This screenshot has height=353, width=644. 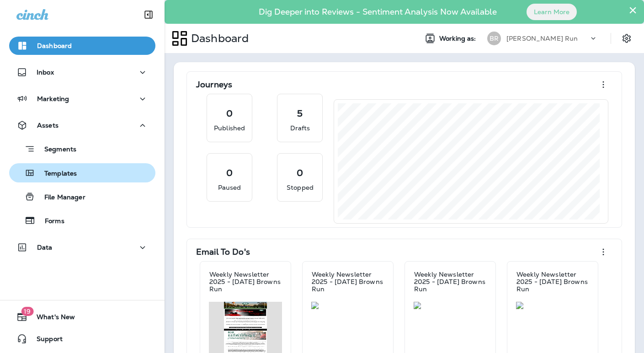 I want to click on p: Templates, so click(x=55, y=173).